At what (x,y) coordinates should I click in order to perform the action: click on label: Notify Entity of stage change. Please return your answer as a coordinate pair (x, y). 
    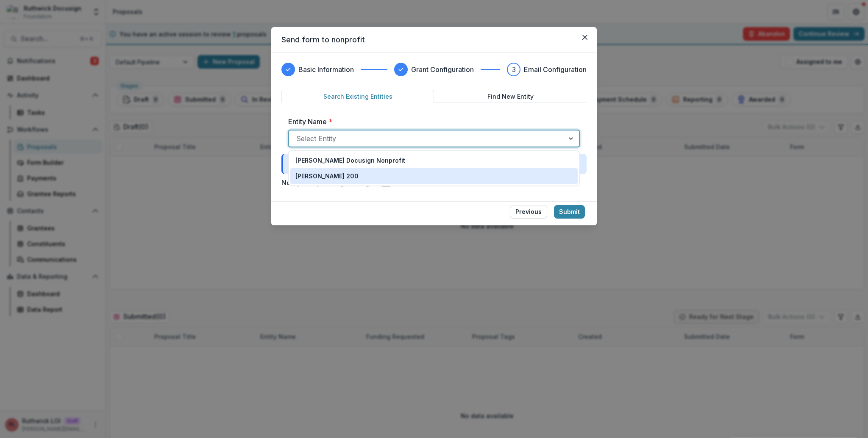
    Looking at the image, I should click on (328, 182).